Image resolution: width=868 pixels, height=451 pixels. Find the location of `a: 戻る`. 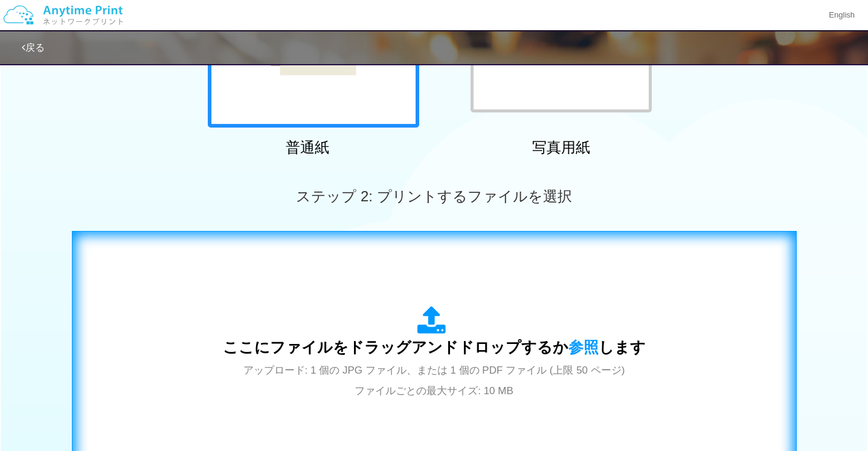

a: 戻る is located at coordinates (33, 47).